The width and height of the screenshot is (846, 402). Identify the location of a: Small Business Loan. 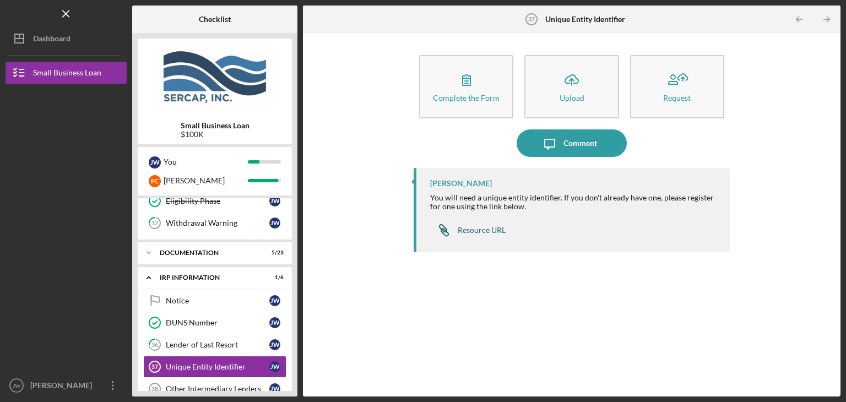
(66, 73).